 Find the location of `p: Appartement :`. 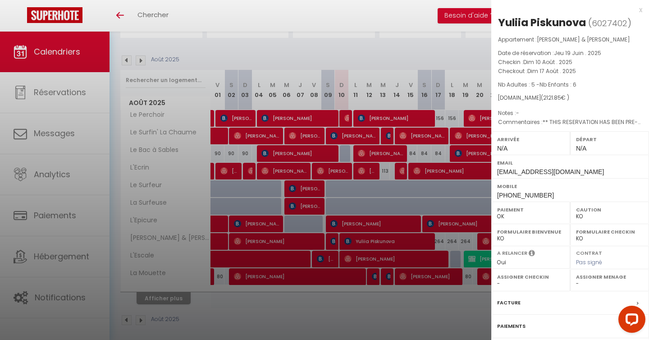

p: Appartement : is located at coordinates (570, 40).